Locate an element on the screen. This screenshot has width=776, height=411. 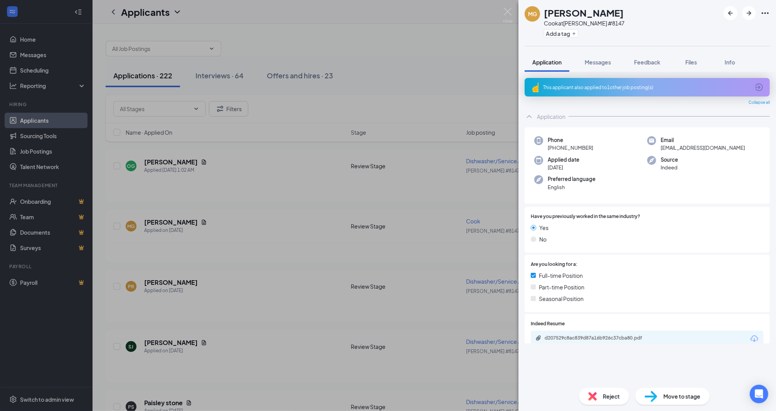
span: Yes is located at coordinates (544, 227).